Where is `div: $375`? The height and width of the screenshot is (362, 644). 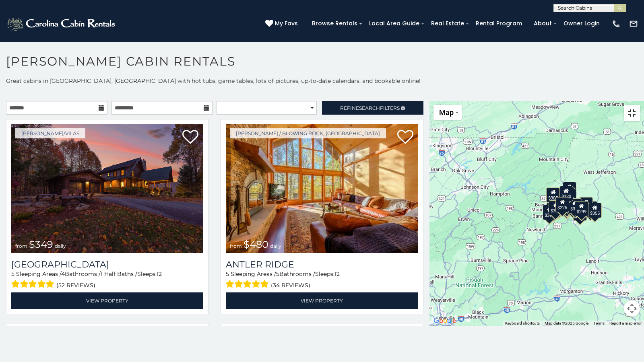
div: $375 is located at coordinates (550, 212).